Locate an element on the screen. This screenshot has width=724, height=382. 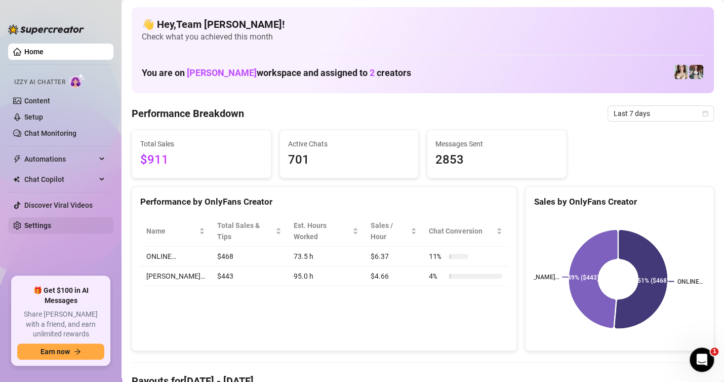
th: Sales / Hour is located at coordinates (394, 231).